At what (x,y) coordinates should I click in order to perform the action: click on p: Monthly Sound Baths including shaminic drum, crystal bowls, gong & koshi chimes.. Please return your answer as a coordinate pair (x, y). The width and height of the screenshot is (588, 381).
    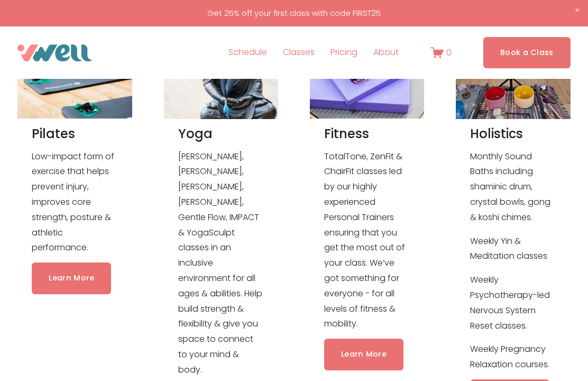
    Looking at the image, I should click on (513, 187).